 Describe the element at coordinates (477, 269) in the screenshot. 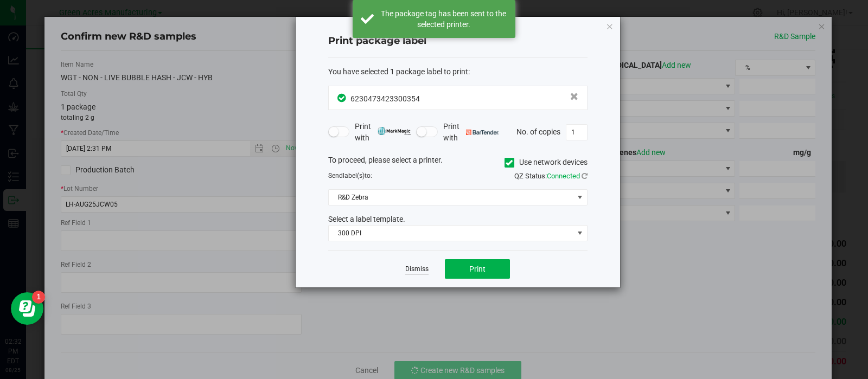

I see `button: Print` at that location.